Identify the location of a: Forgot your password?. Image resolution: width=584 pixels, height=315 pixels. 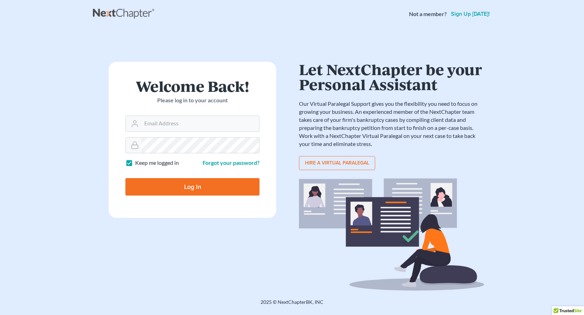
(231, 162).